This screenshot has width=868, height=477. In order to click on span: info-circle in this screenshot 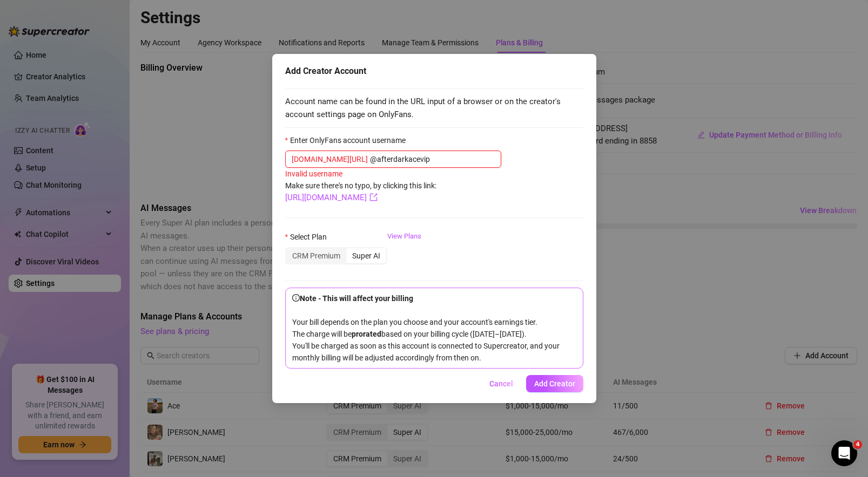, I will do `click(296, 298)`.